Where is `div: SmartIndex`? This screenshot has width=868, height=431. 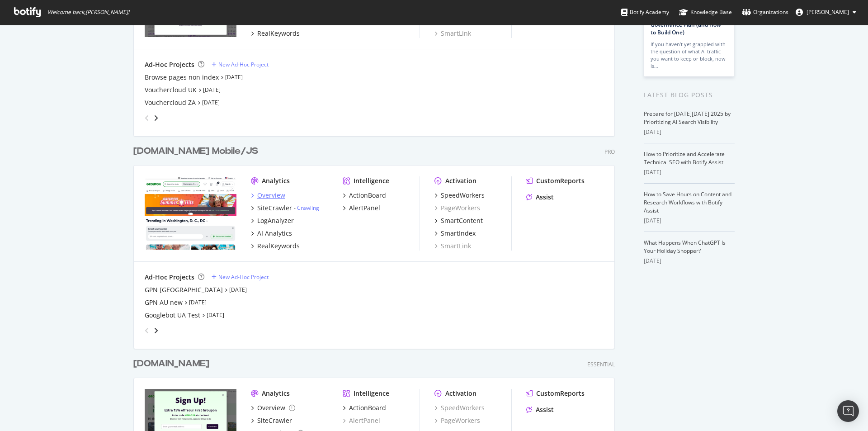
div: SmartIndex is located at coordinates (458, 233).